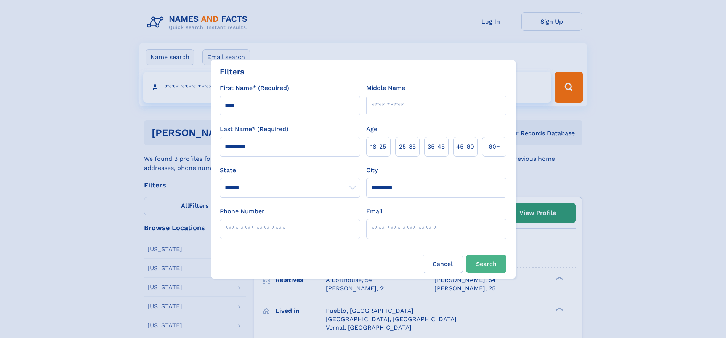  I want to click on label: First Name* (Required), so click(255, 88).